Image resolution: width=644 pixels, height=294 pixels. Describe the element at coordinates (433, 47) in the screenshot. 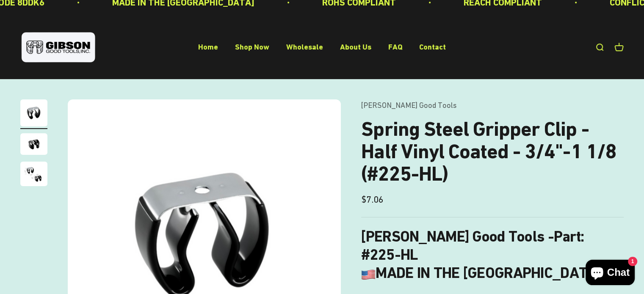

I see `a: Contact` at that location.